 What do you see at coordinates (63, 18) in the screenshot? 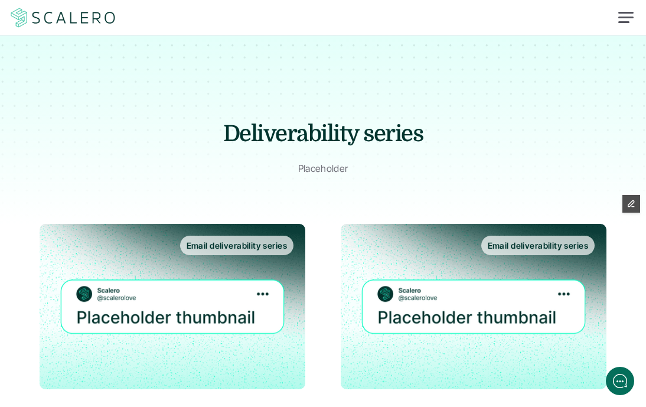
I see `img: Scalero company logotype` at bounding box center [63, 18].